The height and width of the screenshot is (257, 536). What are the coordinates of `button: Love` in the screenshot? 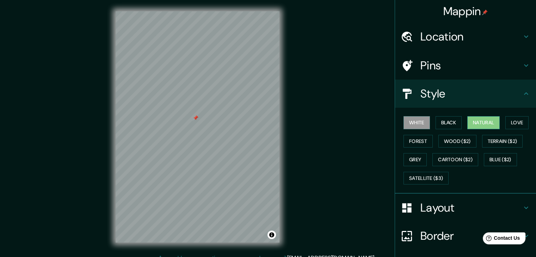 It's located at (517, 123).